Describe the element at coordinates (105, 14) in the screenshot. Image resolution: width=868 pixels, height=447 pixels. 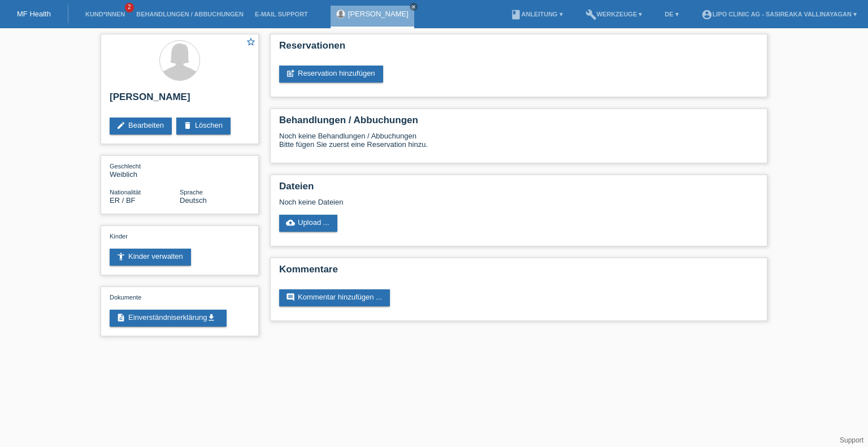
I see `a: Kund*innen` at that location.